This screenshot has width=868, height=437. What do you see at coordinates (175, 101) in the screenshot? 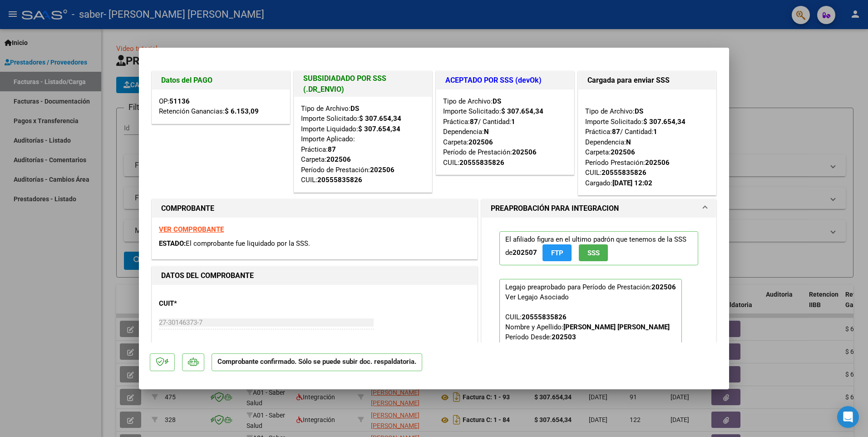
I see `span: OP:` at bounding box center [175, 101].